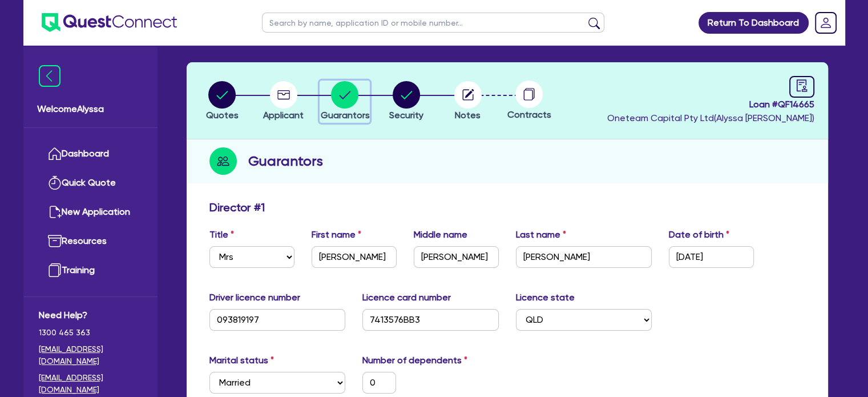 This screenshot has width=868, height=397. Describe the element at coordinates (754, 23) in the screenshot. I see `a: Return To Dashboard` at that location.